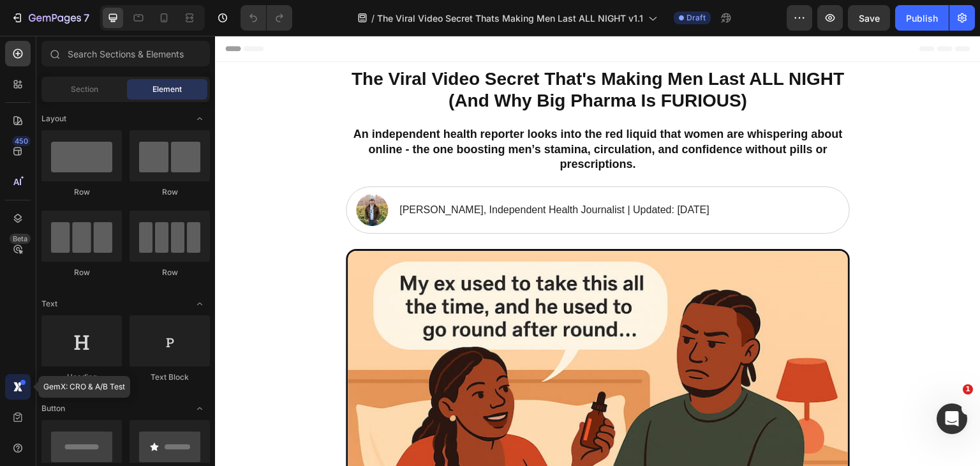 This screenshot has width=980, height=466. What do you see at coordinates (54, 119) in the screenshot?
I see `span: Layout` at bounding box center [54, 119].